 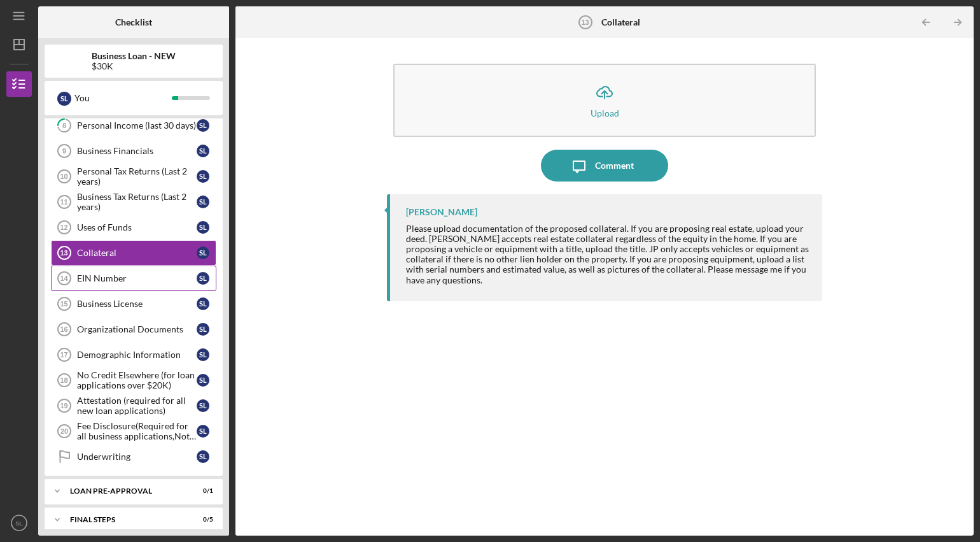 I want to click on text: SL, so click(x=19, y=523).